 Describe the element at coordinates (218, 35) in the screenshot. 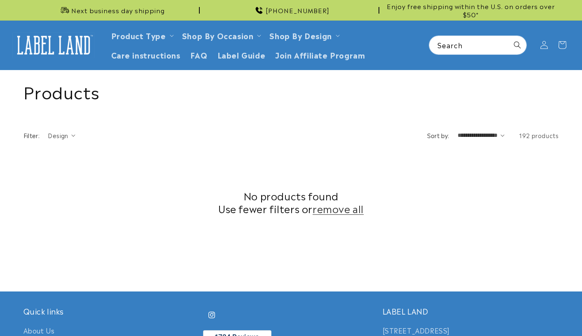

I see `span: Shop By Occasion` at that location.